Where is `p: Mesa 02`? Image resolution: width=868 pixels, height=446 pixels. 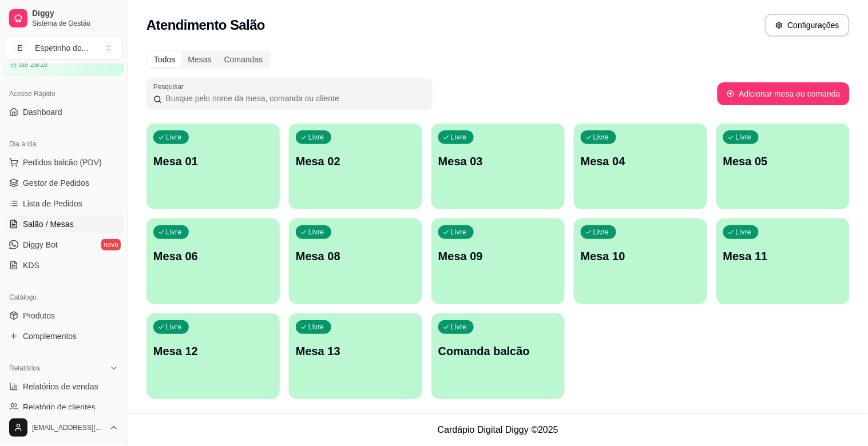 p: Mesa 02 is located at coordinates (355, 161).